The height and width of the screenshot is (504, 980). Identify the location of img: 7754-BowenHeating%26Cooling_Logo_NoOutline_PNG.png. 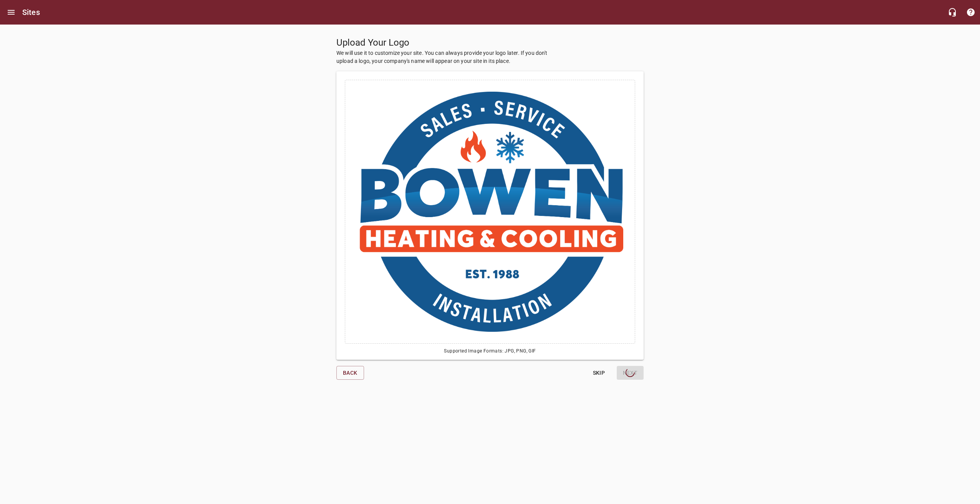
(490, 212).